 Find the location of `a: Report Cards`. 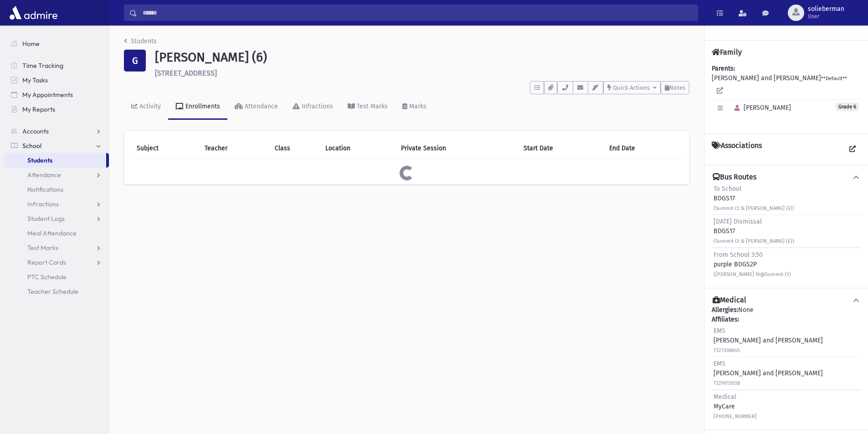

a: Report Cards is located at coordinates (56, 262).